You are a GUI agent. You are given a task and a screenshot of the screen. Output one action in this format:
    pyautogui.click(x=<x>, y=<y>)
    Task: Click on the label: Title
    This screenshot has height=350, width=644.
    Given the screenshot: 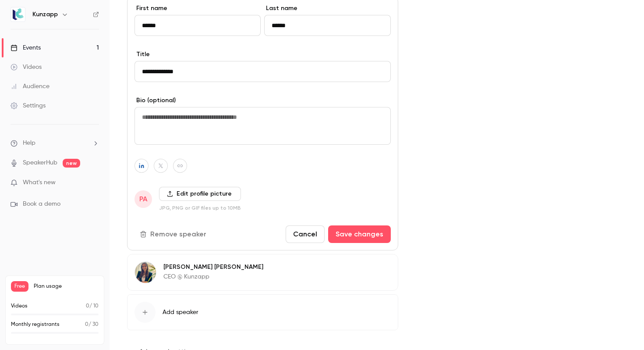 What is the action you would take?
    pyautogui.click(x=262, y=55)
    